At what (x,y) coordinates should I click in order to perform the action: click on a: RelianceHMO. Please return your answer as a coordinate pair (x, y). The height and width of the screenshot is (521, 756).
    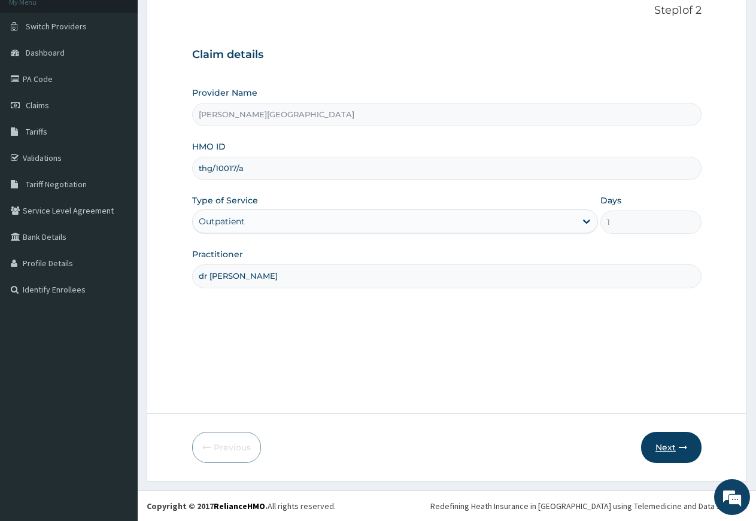
    Looking at the image, I should click on (239, 506).